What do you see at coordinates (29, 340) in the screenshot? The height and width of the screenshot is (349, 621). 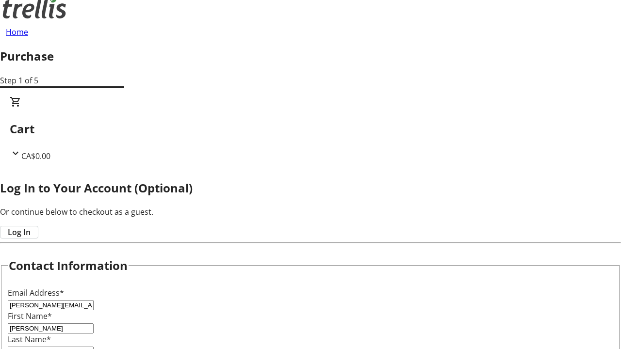 I see `label: Last Name*` at bounding box center [29, 340].